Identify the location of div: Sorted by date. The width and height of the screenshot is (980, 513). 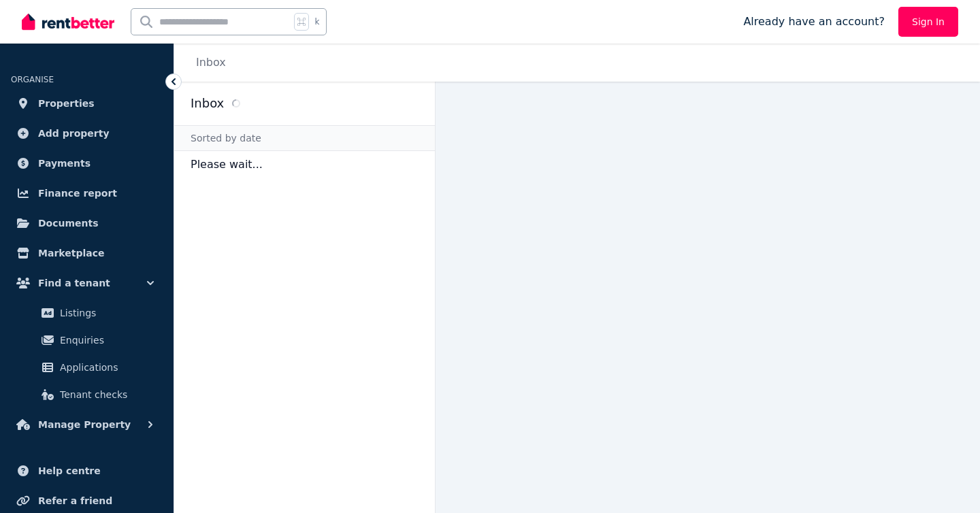
(304, 138).